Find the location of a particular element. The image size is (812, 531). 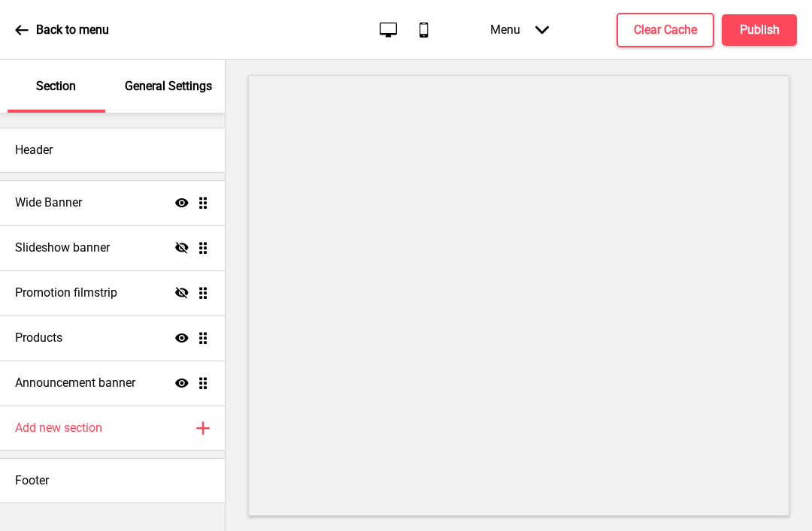

h4: Announcement banner is located at coordinates (75, 384).